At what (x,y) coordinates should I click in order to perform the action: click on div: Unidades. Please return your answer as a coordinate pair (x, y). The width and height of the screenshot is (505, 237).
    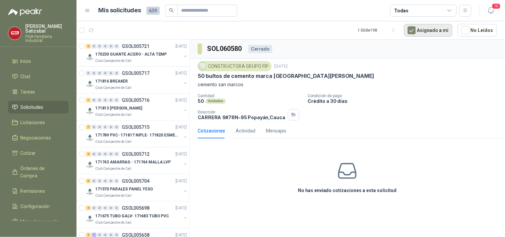
    Looking at the image, I should click on (216, 101).